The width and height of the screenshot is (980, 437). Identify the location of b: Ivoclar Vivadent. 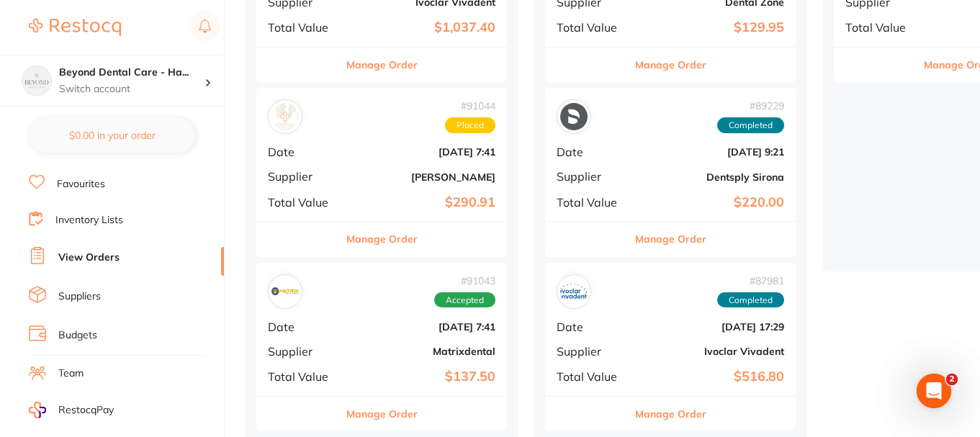
(712, 351).